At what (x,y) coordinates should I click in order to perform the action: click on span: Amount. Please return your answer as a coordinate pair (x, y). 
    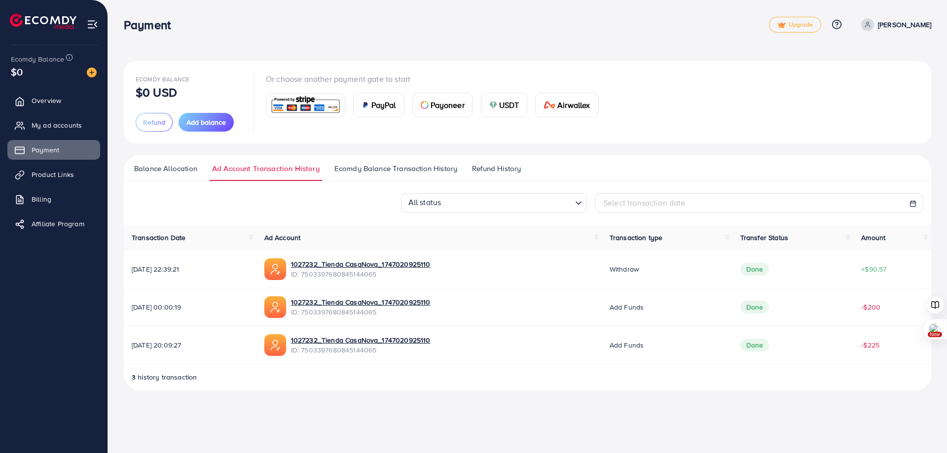
    Looking at the image, I should click on (873, 238).